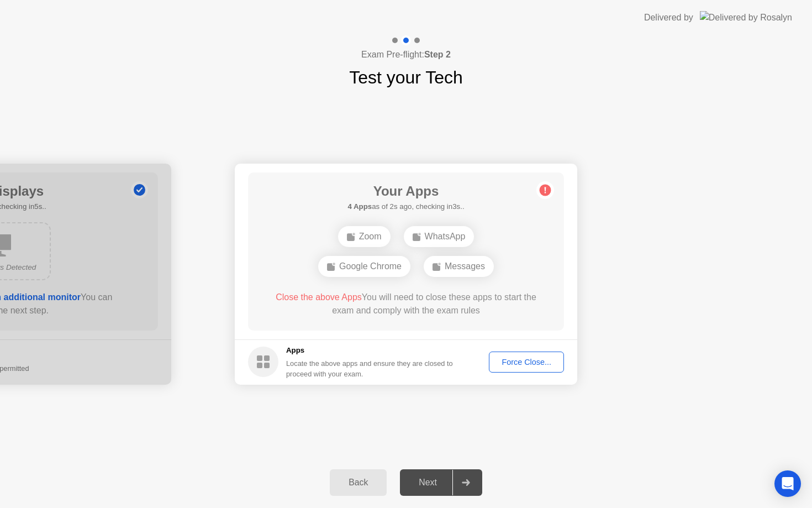 The width and height of the screenshot is (812, 508). I want to click on b: 4 Apps, so click(360, 206).